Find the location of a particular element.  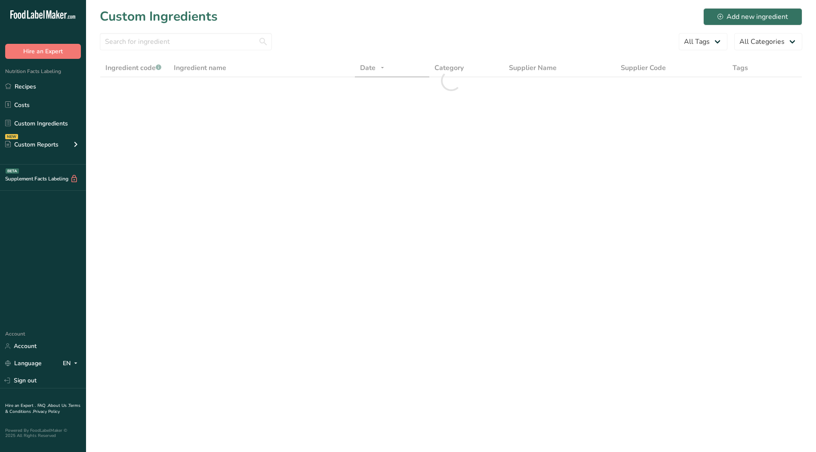

div: EN is located at coordinates (72, 364).